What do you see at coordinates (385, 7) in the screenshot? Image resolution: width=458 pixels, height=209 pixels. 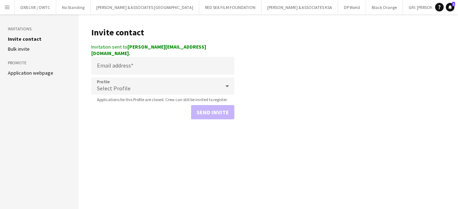 I see `button: Black Orange` at bounding box center [385, 7].